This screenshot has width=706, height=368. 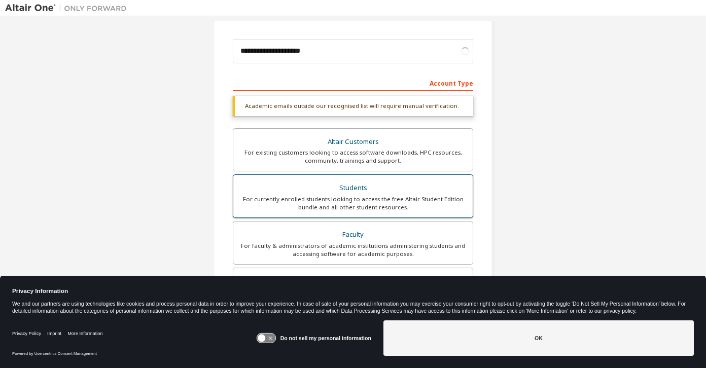 What do you see at coordinates (353, 188) in the screenshot?
I see `div: Students` at bounding box center [353, 188].